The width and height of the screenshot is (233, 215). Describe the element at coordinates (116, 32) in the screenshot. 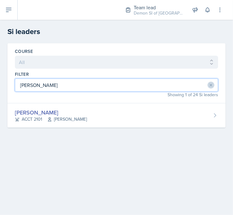

I see `h2: Si leaders` at that location.